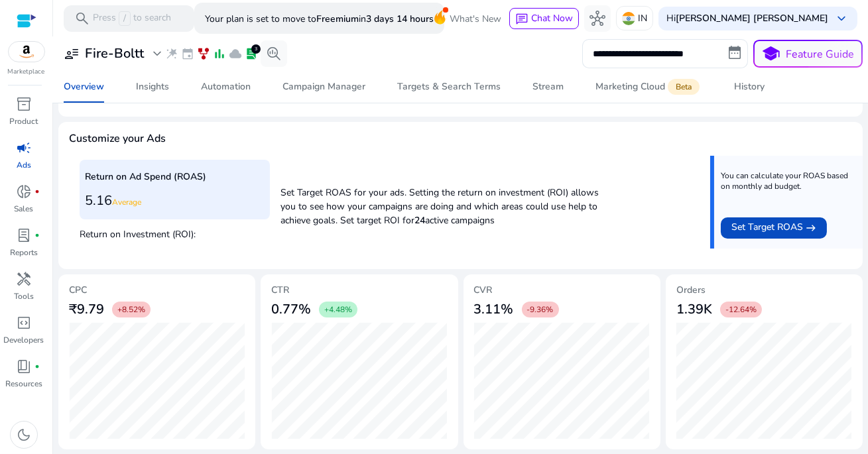 This screenshot has width=868, height=454. I want to click on p: You can calculate your ROAS based on monthly ad budget., so click(787, 181).